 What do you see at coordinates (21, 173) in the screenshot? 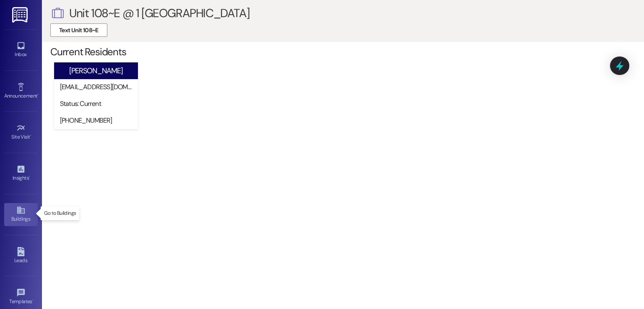
I see `a: Insights •` at bounding box center [21, 173].